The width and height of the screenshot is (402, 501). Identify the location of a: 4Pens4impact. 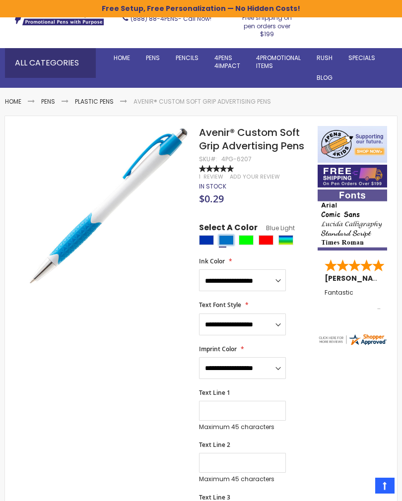
(227, 62).